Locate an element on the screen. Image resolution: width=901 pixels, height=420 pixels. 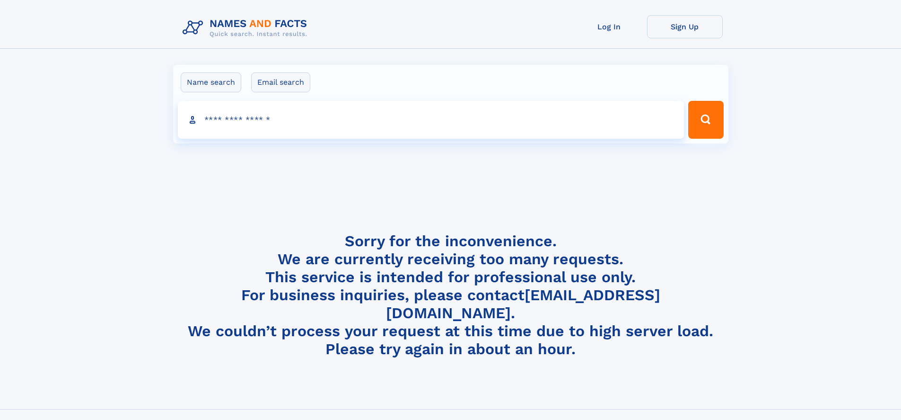
img: Logo Names and Facts is located at coordinates (247, 28).